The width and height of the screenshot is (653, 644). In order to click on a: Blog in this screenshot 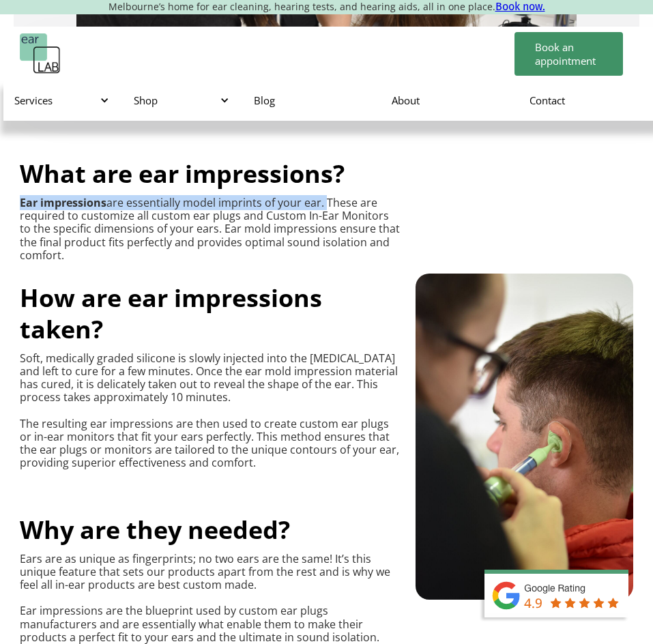, I will do `click(312, 100)`.